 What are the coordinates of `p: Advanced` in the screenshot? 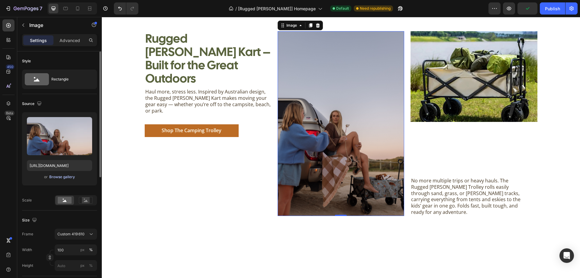 It's located at (70, 40).